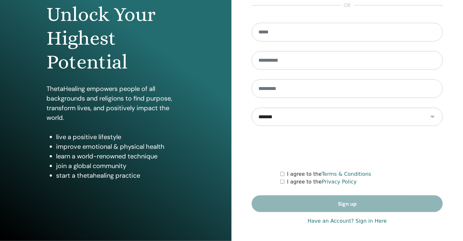 Image resolution: width=463 pixels, height=241 pixels. Describe the element at coordinates (120, 146) in the screenshot. I see `li: improve emotional & physical health` at that location.